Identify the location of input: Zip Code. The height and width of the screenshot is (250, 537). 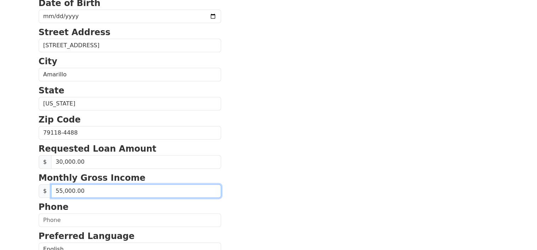
(130, 133).